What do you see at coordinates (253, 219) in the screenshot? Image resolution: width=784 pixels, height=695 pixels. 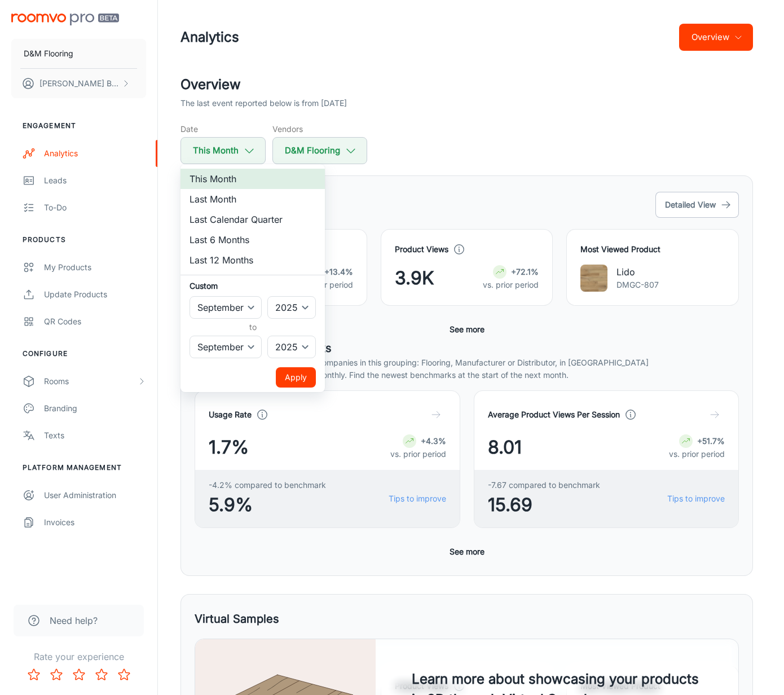 I see `li: Last Calendar Quarter` at bounding box center [253, 219].